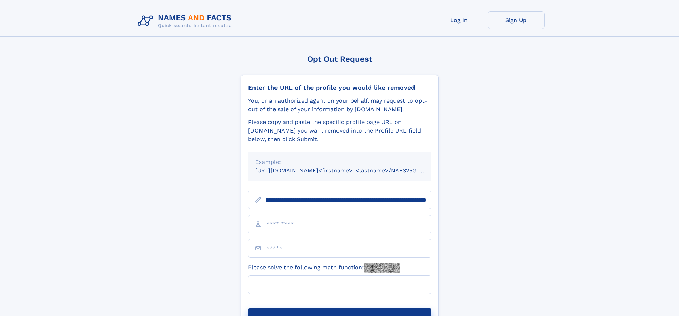 The image size is (679, 316). Describe the element at coordinates (339, 59) in the screenshot. I see `div: Opt Out Request` at that location.